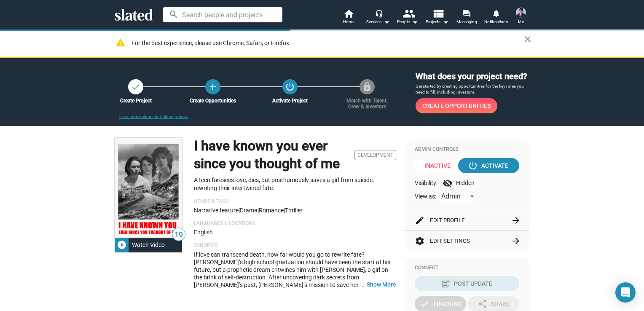 The width and height of the screenshot is (644, 311). I want to click on a: Messaging, so click(467, 18).